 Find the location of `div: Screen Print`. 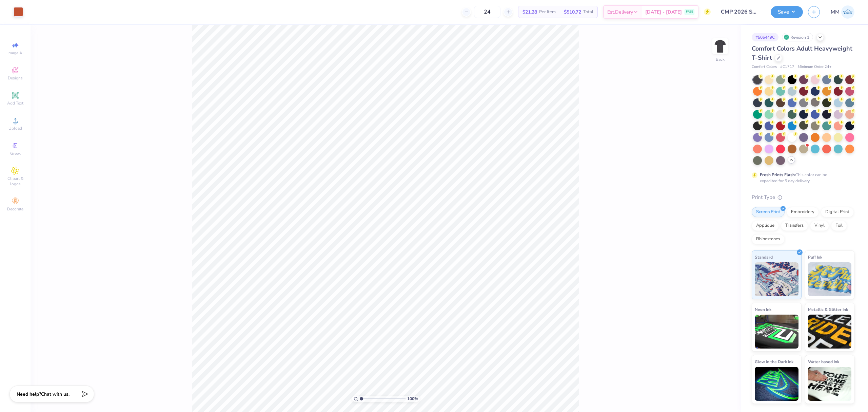

div: Screen Print is located at coordinates (768, 212).